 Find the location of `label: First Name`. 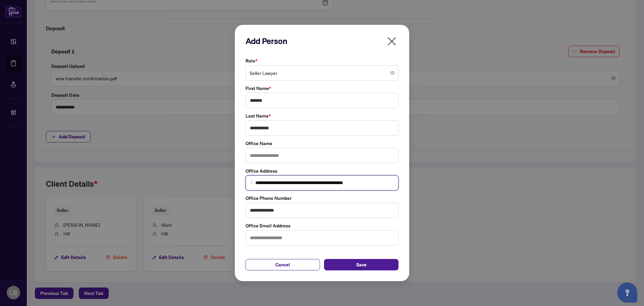

label: First Name is located at coordinates (322, 88).